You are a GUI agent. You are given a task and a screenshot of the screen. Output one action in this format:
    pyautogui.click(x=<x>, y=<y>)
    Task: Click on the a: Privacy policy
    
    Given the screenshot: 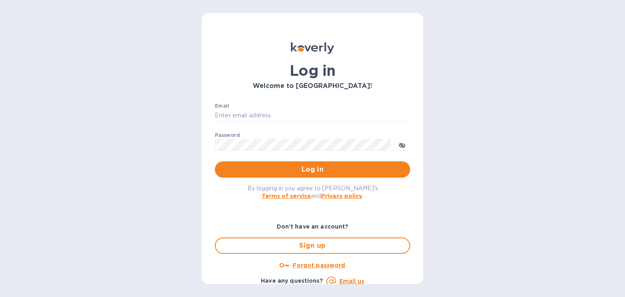 What is the action you would take?
    pyautogui.click(x=341, y=196)
    